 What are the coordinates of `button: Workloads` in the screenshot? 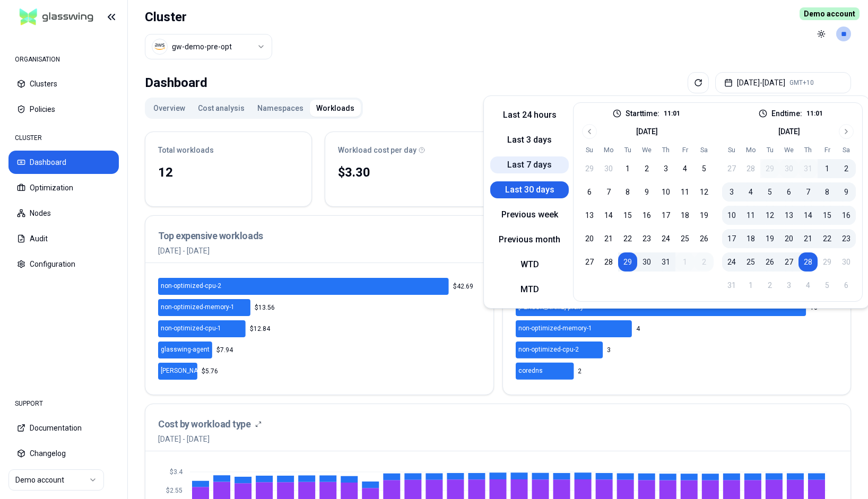 It's located at (336, 108).